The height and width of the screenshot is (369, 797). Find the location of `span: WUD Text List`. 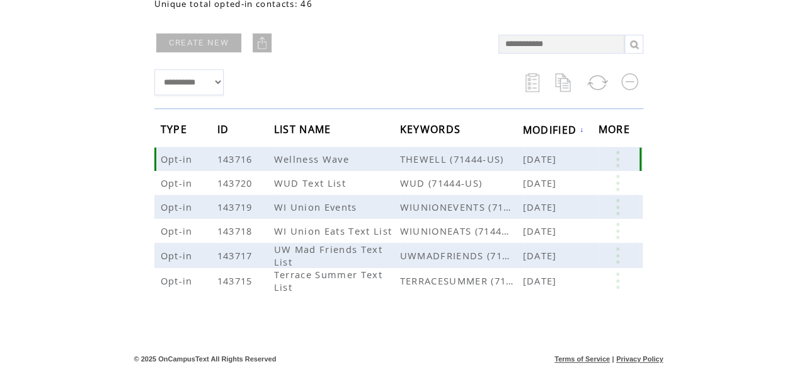

span: WUD Text List is located at coordinates (311, 183).